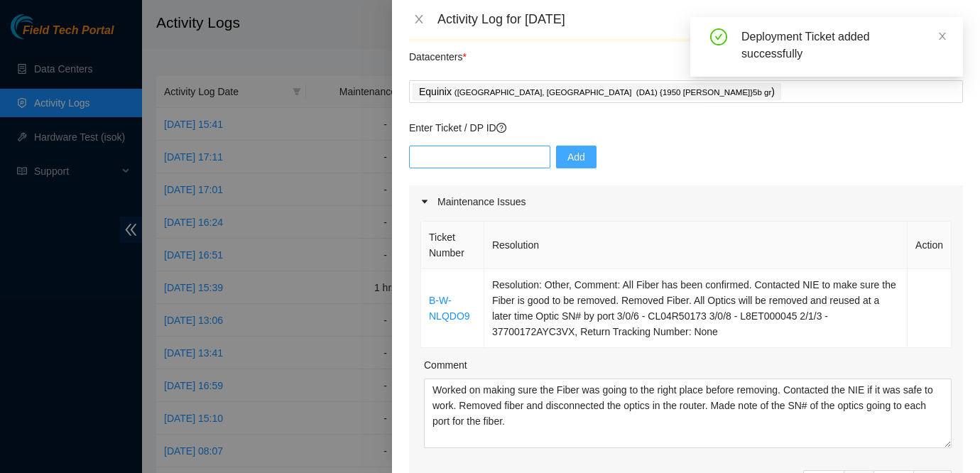 This screenshot has height=473, width=980. I want to click on th: Ticket Number, so click(453, 244).